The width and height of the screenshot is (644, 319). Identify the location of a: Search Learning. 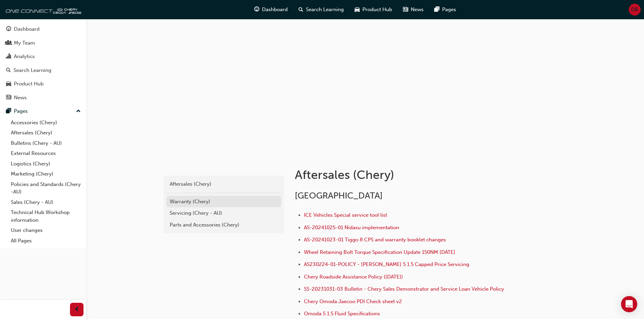
(43, 70).